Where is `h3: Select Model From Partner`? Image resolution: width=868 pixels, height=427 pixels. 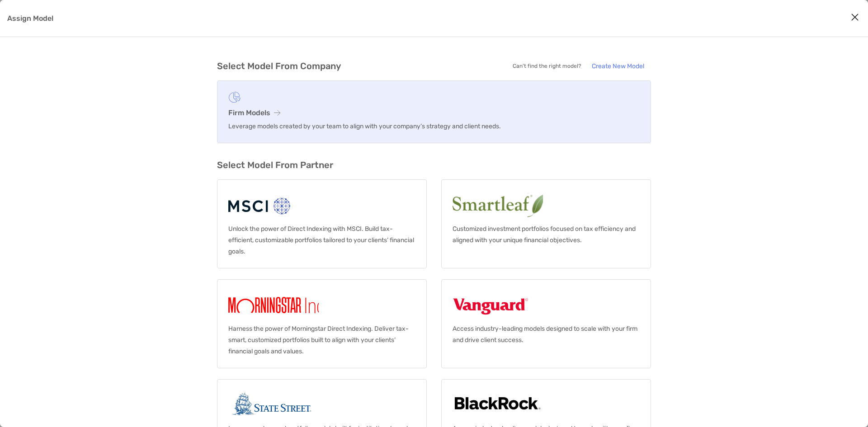
h3: Select Model From Partner is located at coordinates (434, 165).